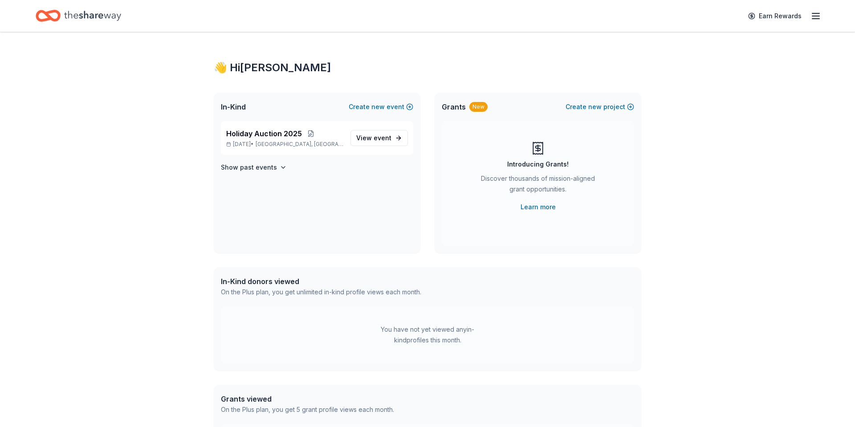 This screenshot has height=427, width=855. What do you see at coordinates (538, 186) in the screenshot?
I see `div: Discover thousands of mission-aligned grant opportunities.` at bounding box center [538, 186].